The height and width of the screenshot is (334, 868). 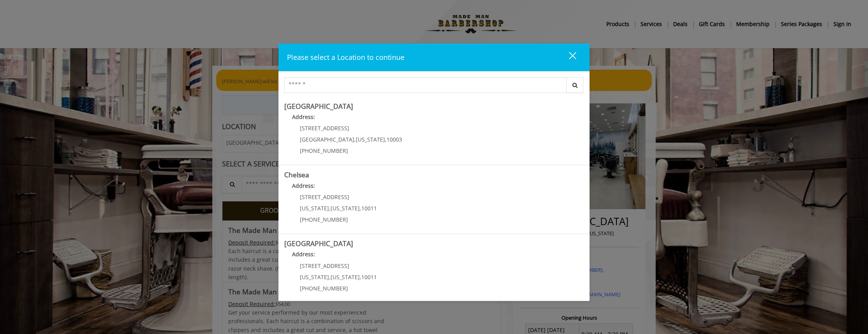 What do you see at coordinates (568, 57) in the screenshot?
I see `div: close dialog` at bounding box center [568, 57].